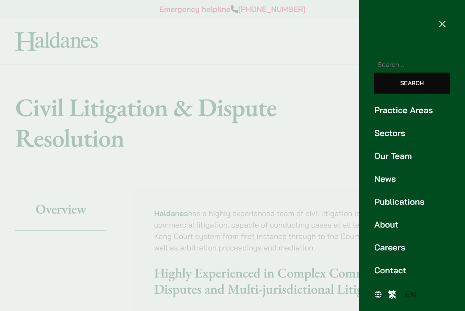 The width and height of the screenshot is (465, 311). Describe the element at coordinates (412, 64) in the screenshot. I see `input: Search for:` at that location.